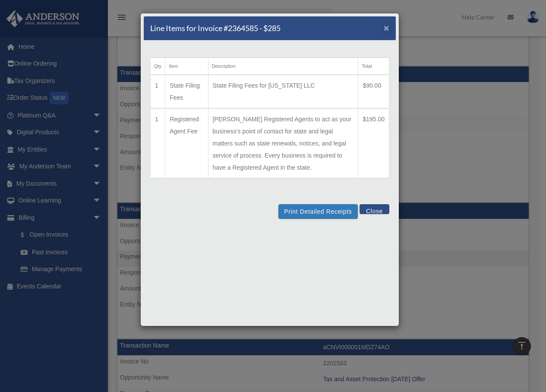  Describe the element at coordinates (374, 144) in the screenshot. I see `td: $195.00` at that location.